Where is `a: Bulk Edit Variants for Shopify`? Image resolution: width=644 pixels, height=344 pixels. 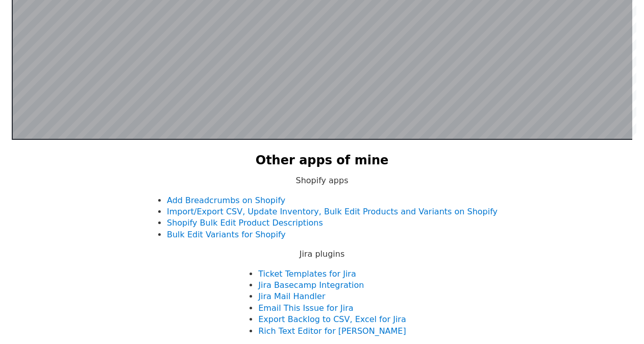 a: Bulk Edit Variants for Shopify is located at coordinates (226, 235).